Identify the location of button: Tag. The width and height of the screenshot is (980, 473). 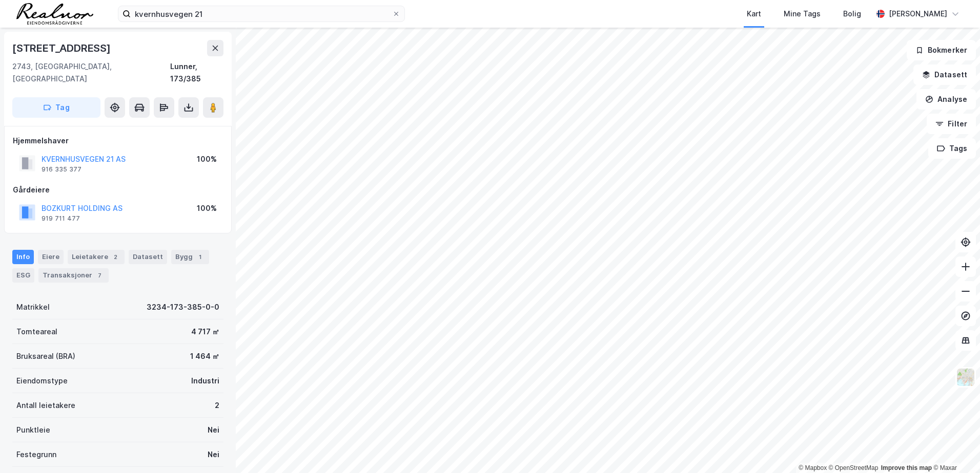
(57, 107).